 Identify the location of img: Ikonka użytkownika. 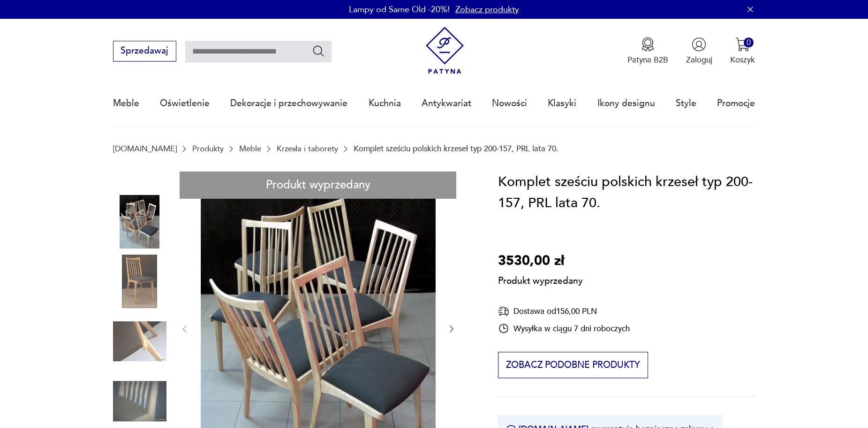
(699, 44).